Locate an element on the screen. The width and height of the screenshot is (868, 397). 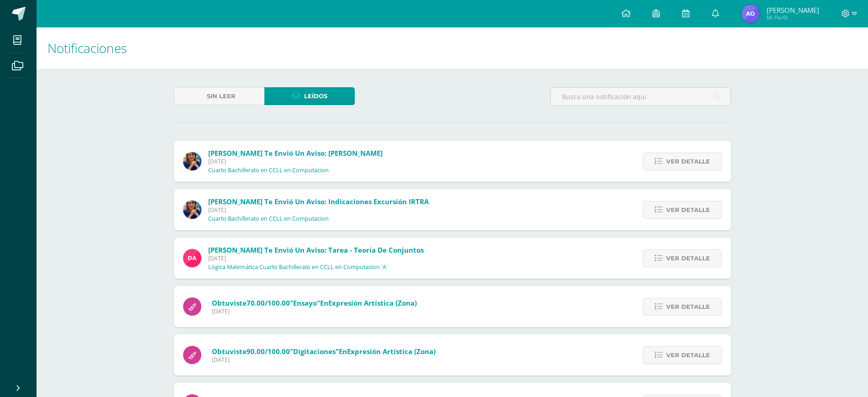
span: "Ensayo" is located at coordinates (305, 303).